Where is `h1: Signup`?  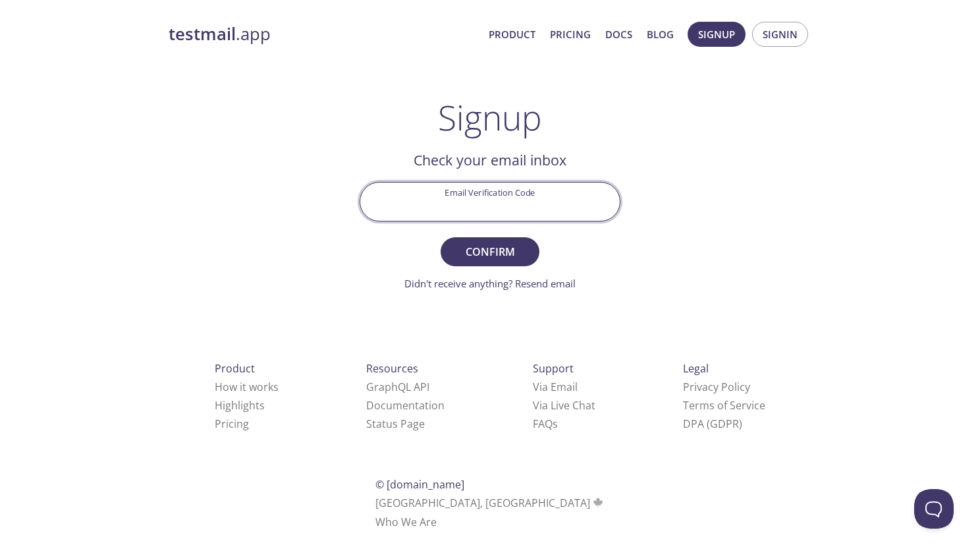
h1: Signup is located at coordinates (490, 117).